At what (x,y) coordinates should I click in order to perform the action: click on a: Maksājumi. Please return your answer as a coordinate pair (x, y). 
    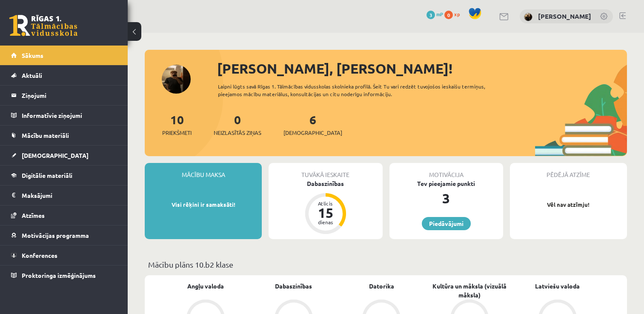
    Looking at the image, I should click on (64, 195).